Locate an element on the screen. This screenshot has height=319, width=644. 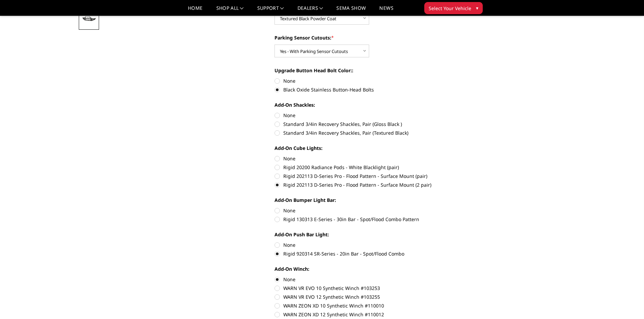
label: WARN ZEON XD 12 Synthetic Winch #110012 is located at coordinates (368, 315).